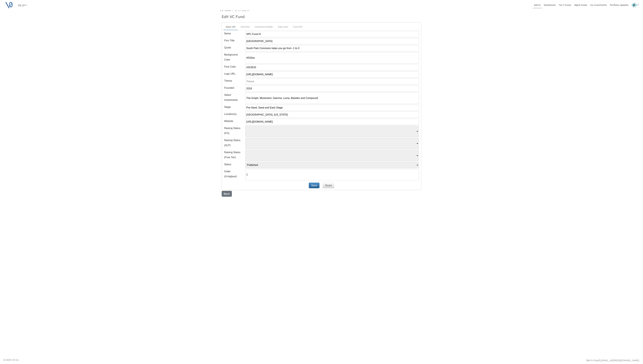 The image size is (643, 364). Describe the element at coordinates (21, 5) in the screenshot. I see `span: V0 LP` at that location.